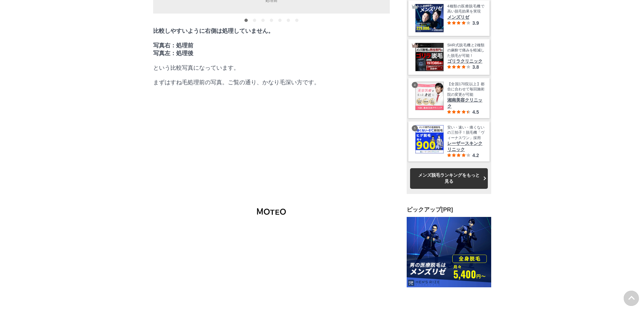  I want to click on img: PAGE UP, so click(631, 298).